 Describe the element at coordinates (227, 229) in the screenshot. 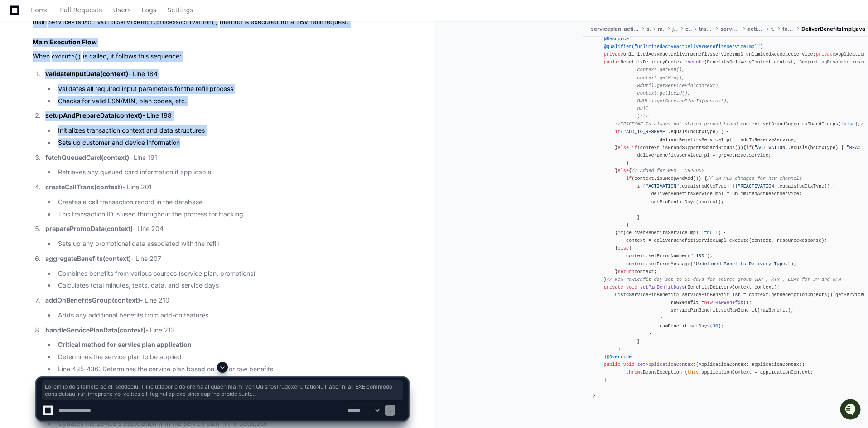

I see `p: - Line 204` at that location.